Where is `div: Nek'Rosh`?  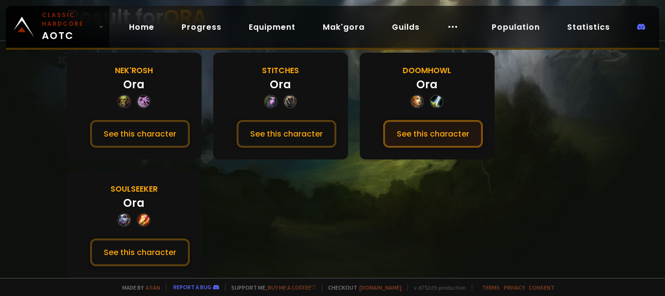 div: Nek'Rosh is located at coordinates (134, 70).